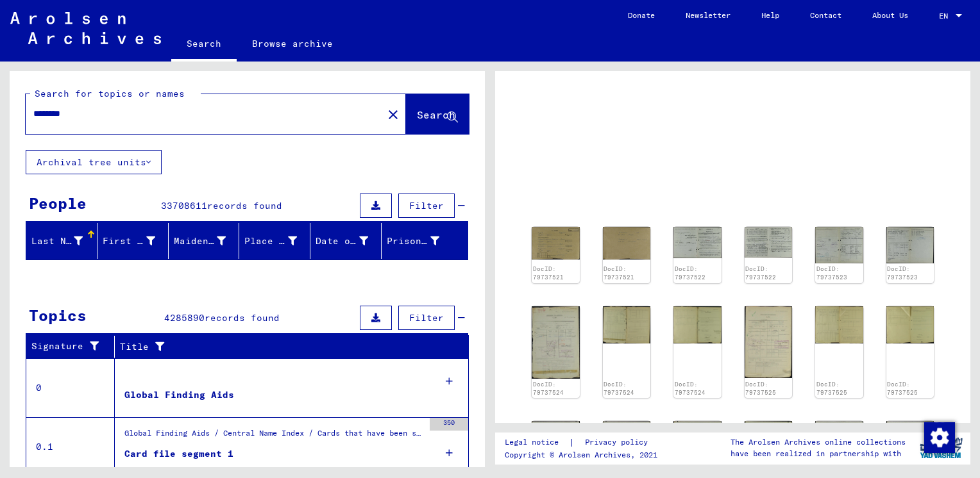  What do you see at coordinates (133, 241) in the screenshot?
I see `mat-header-cell: First Name` at bounding box center [133, 241].